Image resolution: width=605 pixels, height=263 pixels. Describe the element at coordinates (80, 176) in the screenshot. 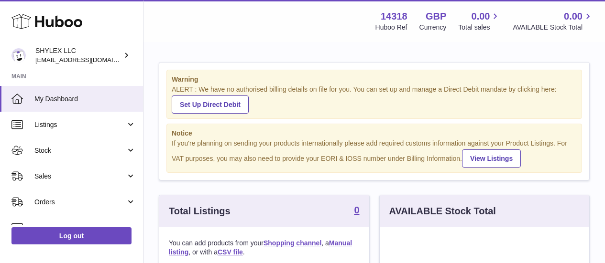

I see `span: Sales` at that location.